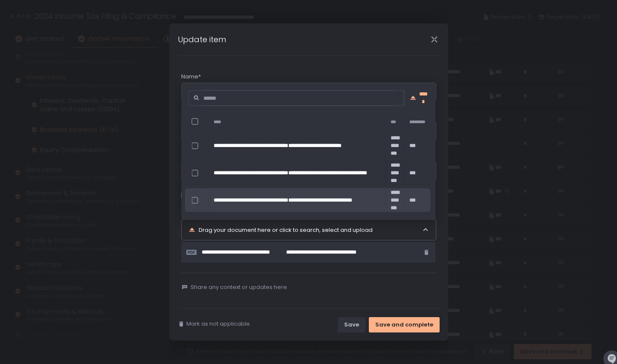 This screenshot has height=364, width=617. Describe the element at coordinates (404, 325) in the screenshot. I see `div: Save and complete` at that location.